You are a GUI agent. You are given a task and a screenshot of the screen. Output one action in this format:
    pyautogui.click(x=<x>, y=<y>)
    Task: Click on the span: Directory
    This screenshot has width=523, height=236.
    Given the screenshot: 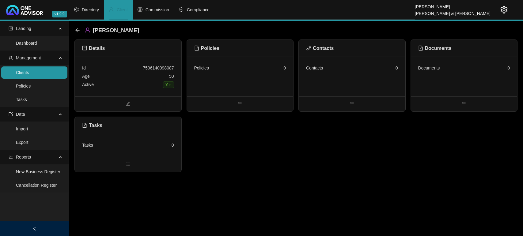 What is the action you would take?
    pyautogui.click(x=90, y=10)
    